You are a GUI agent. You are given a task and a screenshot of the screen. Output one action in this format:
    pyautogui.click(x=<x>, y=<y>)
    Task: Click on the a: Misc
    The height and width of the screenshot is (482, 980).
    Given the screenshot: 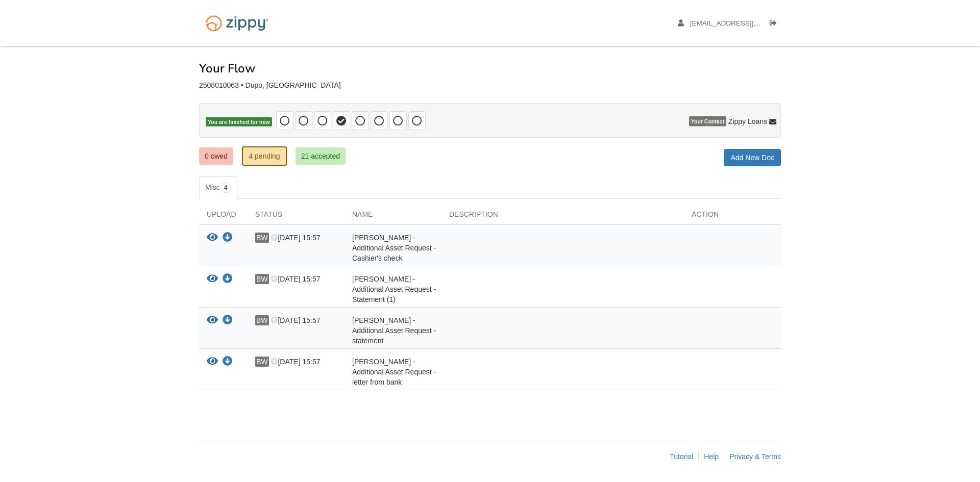 What is the action you would take?
    pyautogui.click(x=218, y=188)
    